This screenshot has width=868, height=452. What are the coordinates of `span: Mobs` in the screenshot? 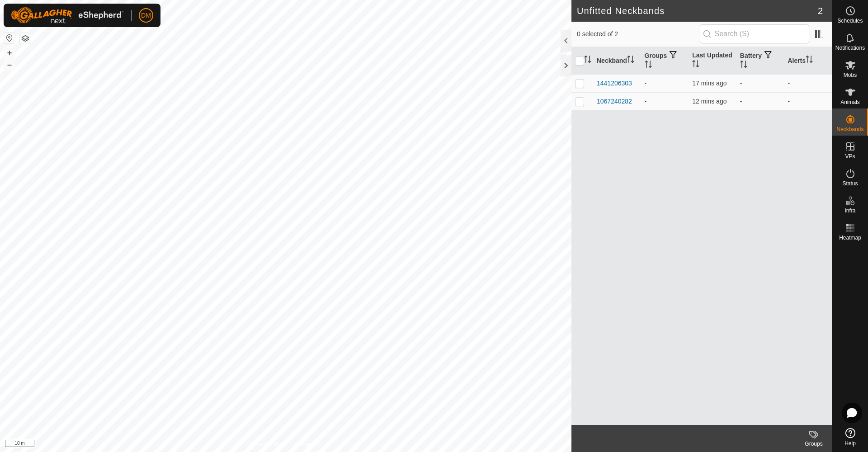 It's located at (850, 75).